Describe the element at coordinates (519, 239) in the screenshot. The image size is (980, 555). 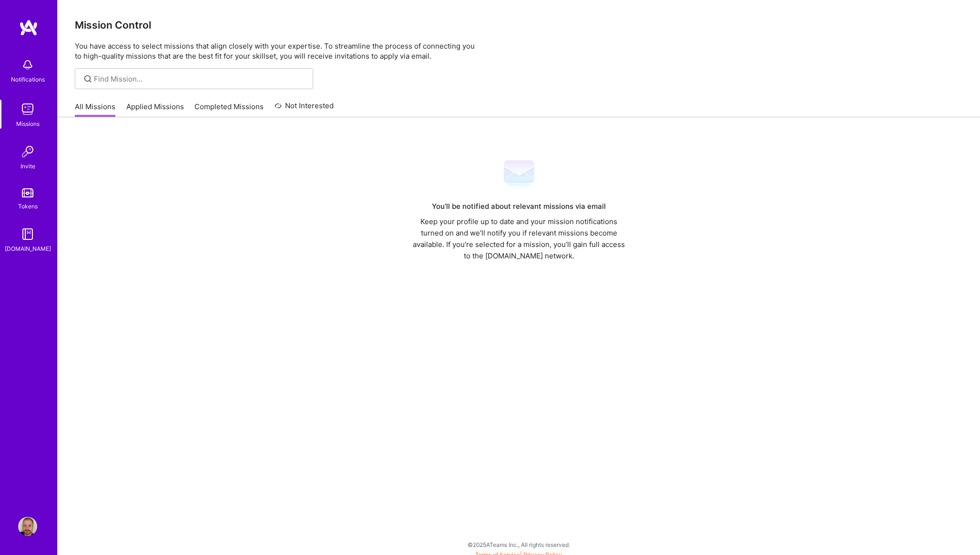
I see `div: Keep your profile up to date and your mission notifications turned on and we’ll notify you if rel...` at that location.